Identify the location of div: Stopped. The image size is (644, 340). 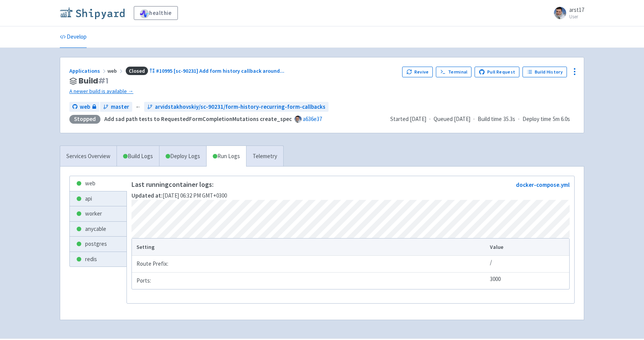
(85, 119).